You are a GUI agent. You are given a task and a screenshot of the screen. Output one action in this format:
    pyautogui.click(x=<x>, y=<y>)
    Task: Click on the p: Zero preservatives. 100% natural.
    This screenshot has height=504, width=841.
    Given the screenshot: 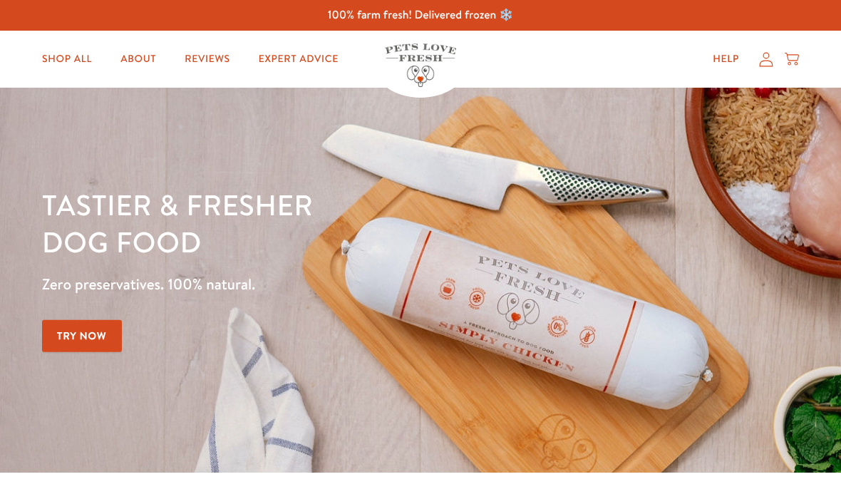 What is the action you would take?
    pyautogui.click(x=295, y=285)
    